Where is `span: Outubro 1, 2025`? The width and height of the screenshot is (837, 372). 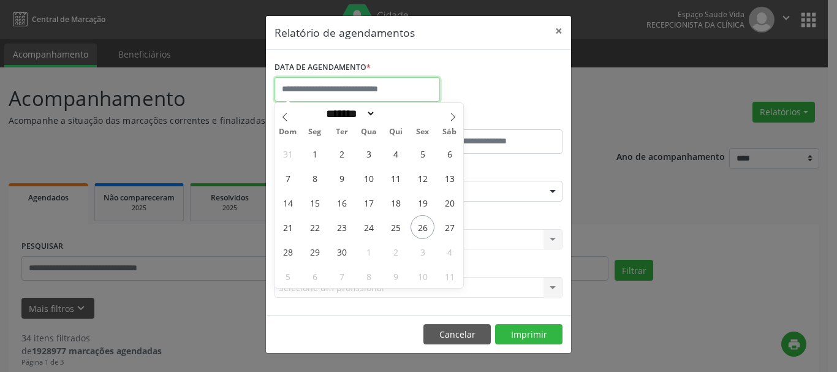 span: Outubro 1, 2025 is located at coordinates (368, 251).